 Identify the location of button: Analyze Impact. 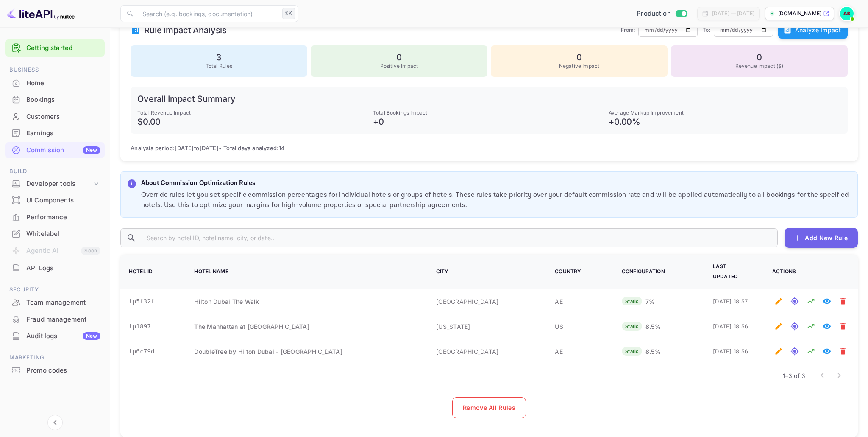
(813, 30).